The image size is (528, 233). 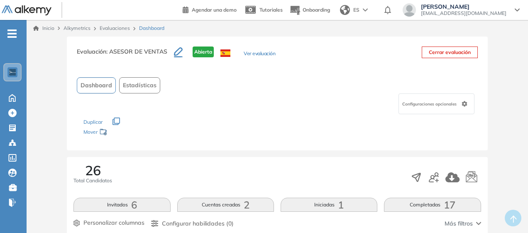 I want to click on button: Cuentas creadas2, so click(x=225, y=204).